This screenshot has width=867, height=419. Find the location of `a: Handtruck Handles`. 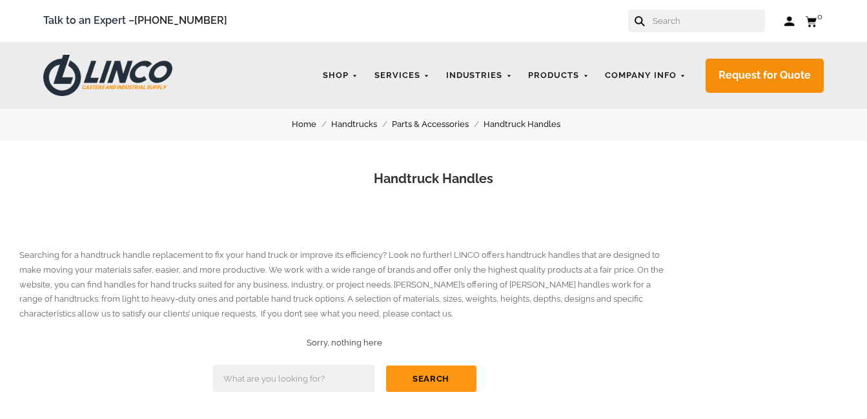

a: Handtruck Handles is located at coordinates (529, 125).